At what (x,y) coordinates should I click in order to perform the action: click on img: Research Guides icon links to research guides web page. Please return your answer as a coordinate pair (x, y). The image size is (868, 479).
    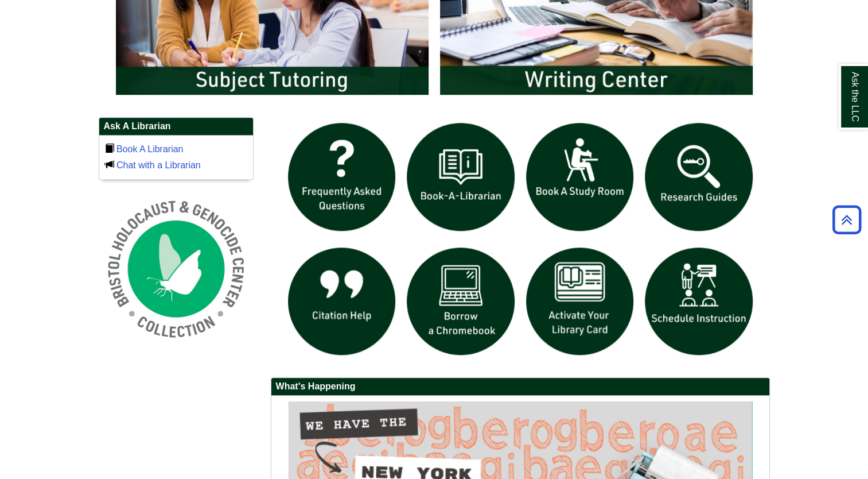
    Looking at the image, I should click on (699, 176).